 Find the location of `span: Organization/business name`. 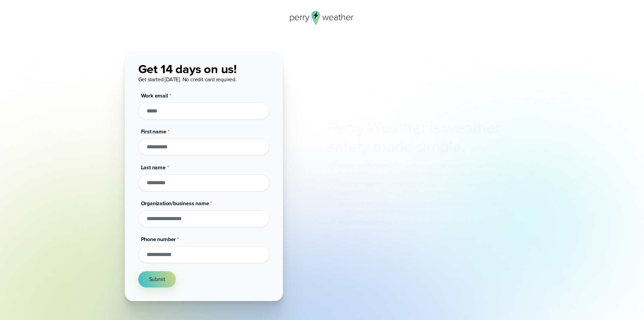

span: Organization/business name is located at coordinates (175, 203).